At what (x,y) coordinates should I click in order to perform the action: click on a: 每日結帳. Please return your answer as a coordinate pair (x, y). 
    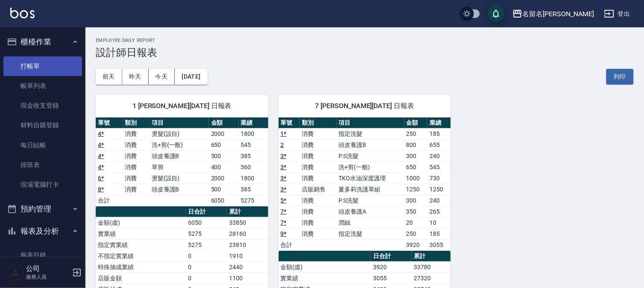
    Looking at the image, I should click on (43, 145).